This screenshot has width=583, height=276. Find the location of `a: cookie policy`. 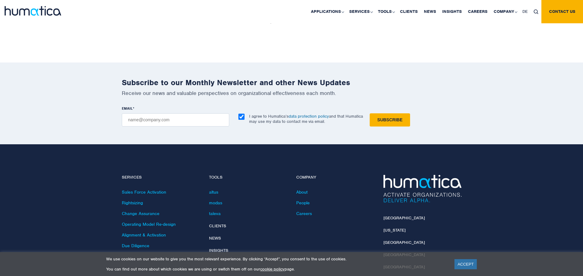

a: cookie policy is located at coordinates (272, 268).